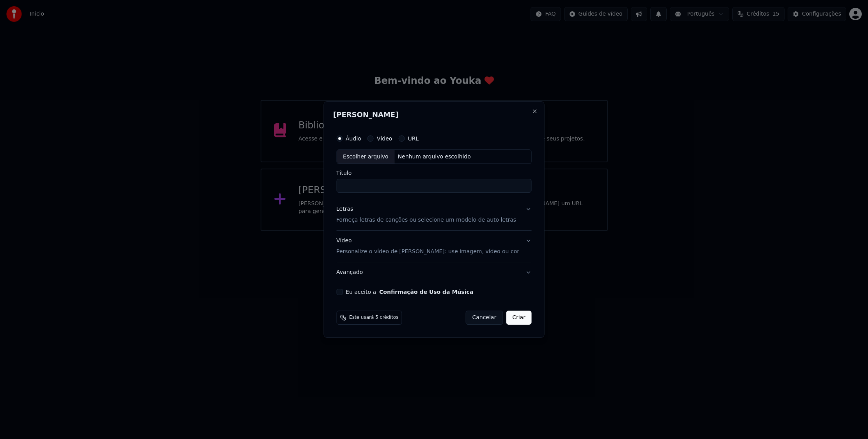  What do you see at coordinates (434, 174) in the screenshot?
I see `label: Título` at bounding box center [434, 174].